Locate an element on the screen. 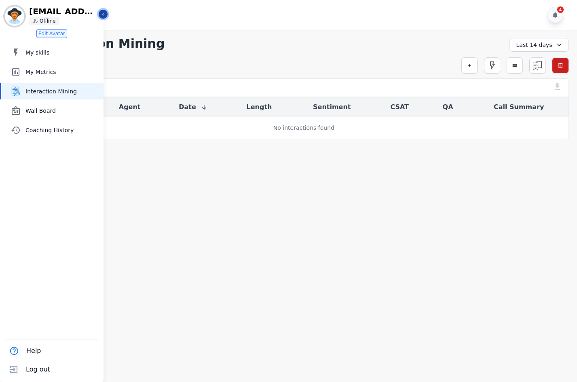 The width and height of the screenshot is (577, 382). span: Coaching History is located at coordinates (63, 130).